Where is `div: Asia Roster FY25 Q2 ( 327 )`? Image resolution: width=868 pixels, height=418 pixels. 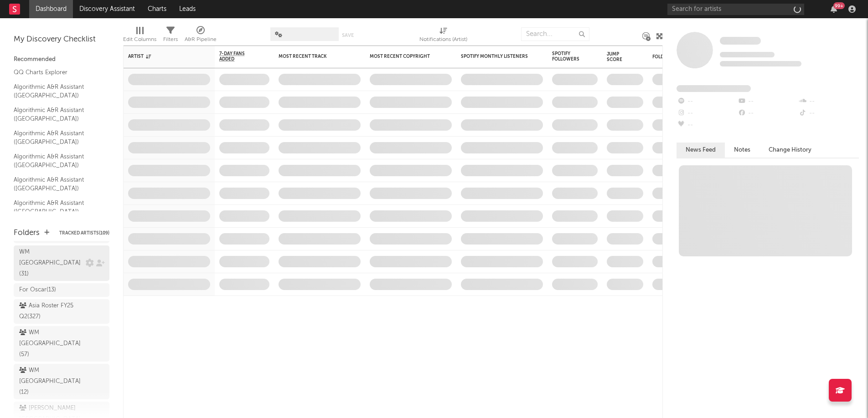
div: Asia Roster FY25 Q2 ( 327 ) is located at coordinates (51, 312).